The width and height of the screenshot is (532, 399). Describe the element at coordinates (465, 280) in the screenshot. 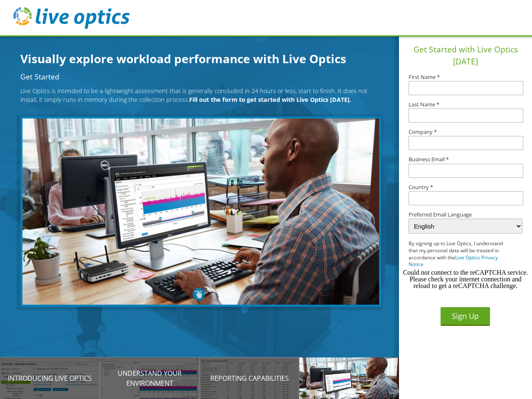

I see `div: Could not connect to the reCAPTCHA service. Please check your internet connection and reload to g...` at that location.